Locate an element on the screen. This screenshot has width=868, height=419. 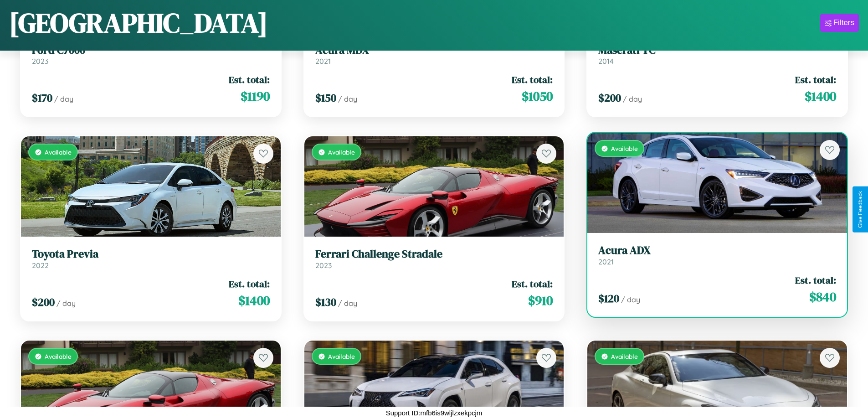
h3: Ferrari Challenge Stradale is located at coordinates (434, 254).